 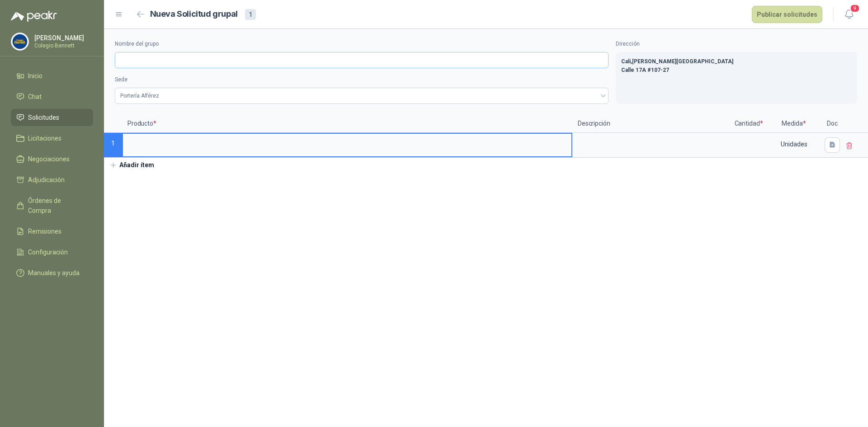 What do you see at coordinates (52, 206) in the screenshot?
I see `a: Órdenes de Compra` at bounding box center [52, 206].